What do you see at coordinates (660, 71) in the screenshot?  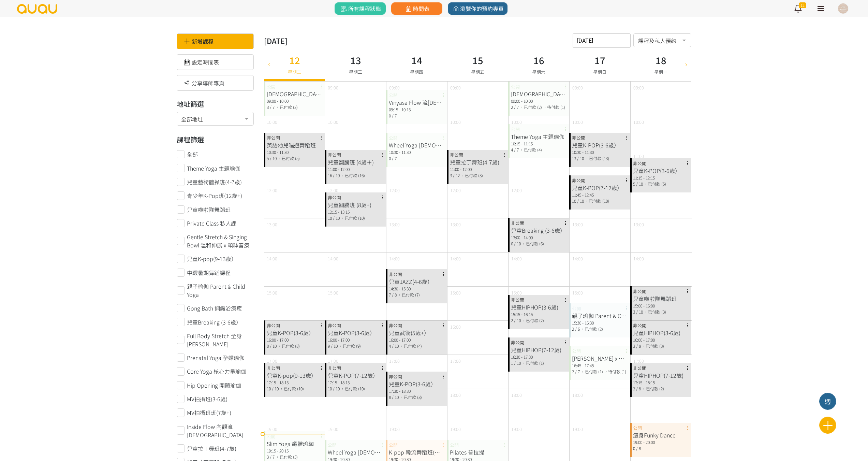 I see `span: 星期一` at bounding box center [660, 71].